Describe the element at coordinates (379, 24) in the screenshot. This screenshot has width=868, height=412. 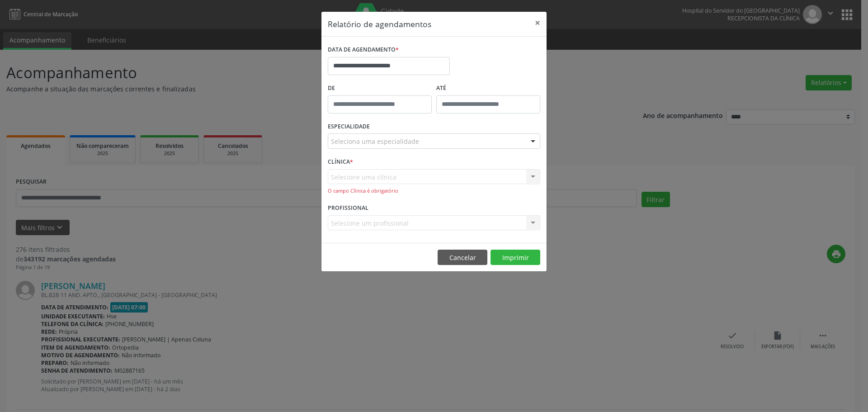
I see `h5: Relatório de agendamentos` at that location.